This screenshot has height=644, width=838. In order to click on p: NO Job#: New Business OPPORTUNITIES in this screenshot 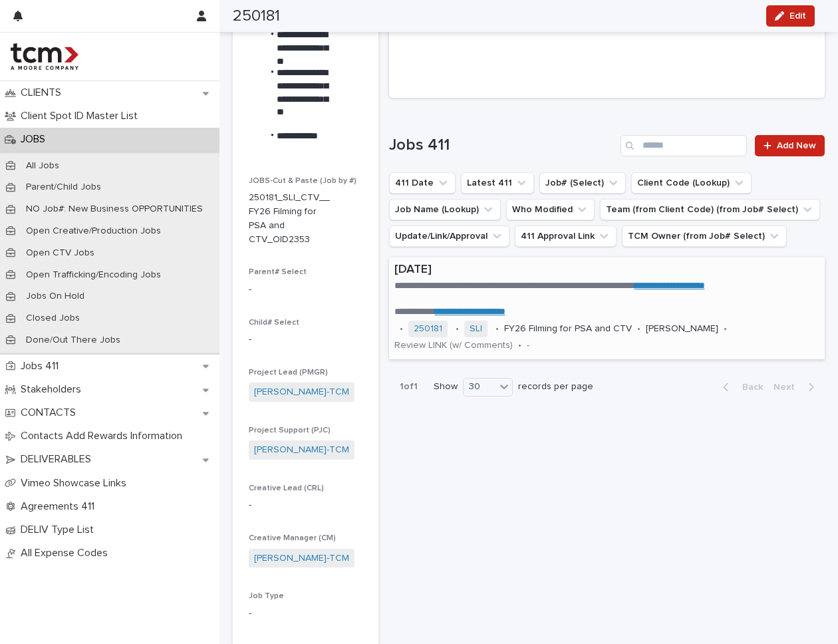, I will do `click(115, 208)`.